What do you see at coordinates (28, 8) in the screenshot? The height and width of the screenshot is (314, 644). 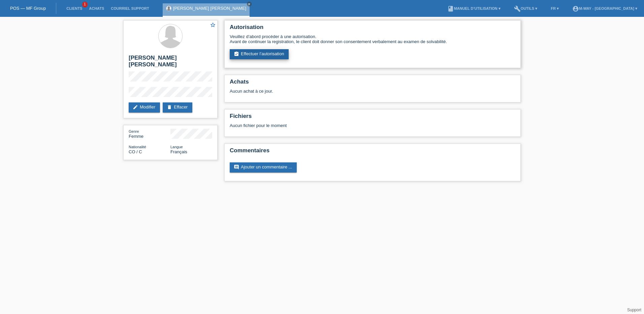 I see `a: POS — MF Group` at bounding box center [28, 8].